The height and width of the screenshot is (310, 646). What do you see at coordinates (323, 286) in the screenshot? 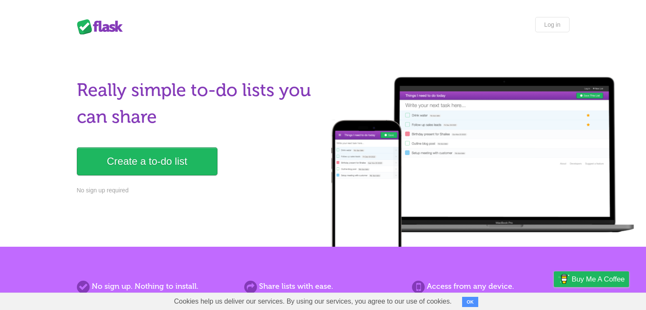
I see `h2: Share lists with ease.` at bounding box center [323, 286].